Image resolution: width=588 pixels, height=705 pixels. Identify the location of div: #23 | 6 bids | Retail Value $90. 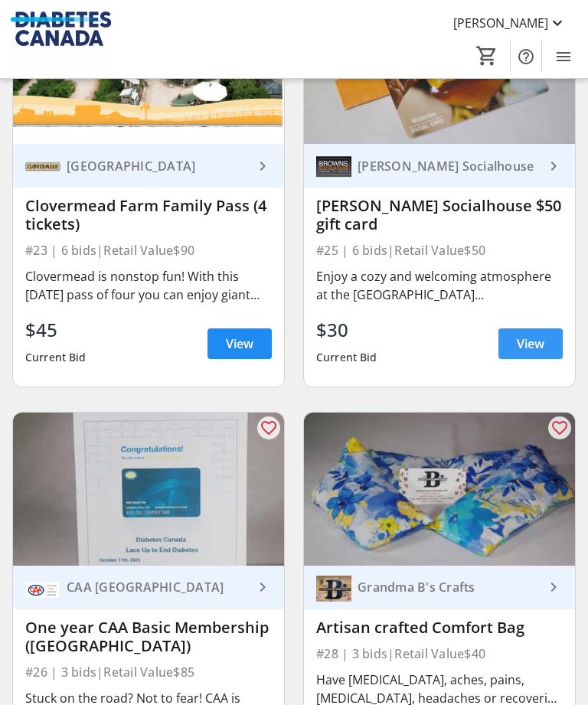
(148, 251).